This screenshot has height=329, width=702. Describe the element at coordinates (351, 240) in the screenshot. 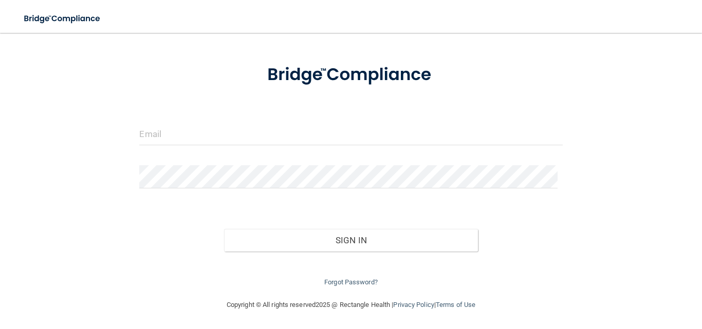

I see `button: Sign In` at that location.